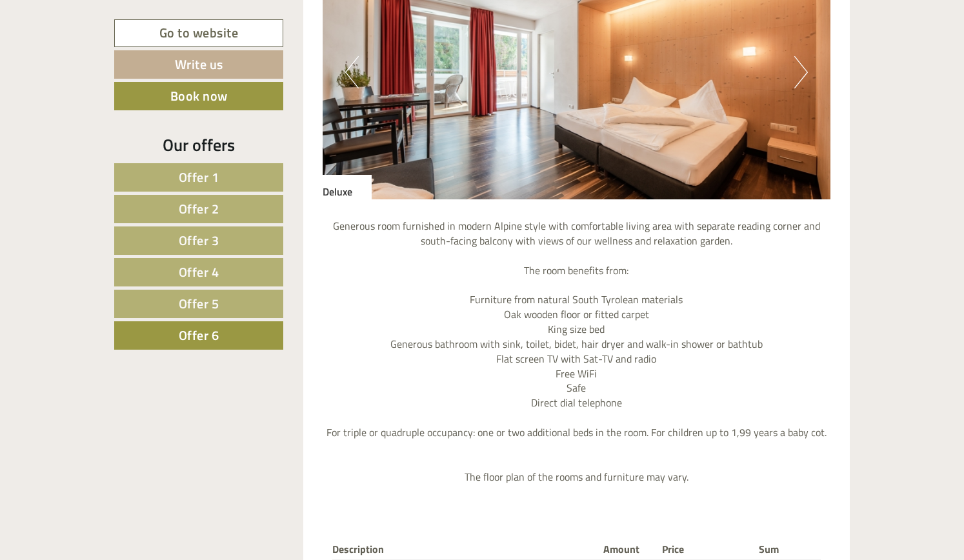  Describe the element at coordinates (199, 272) in the screenshot. I see `span: Offer 4` at that location.